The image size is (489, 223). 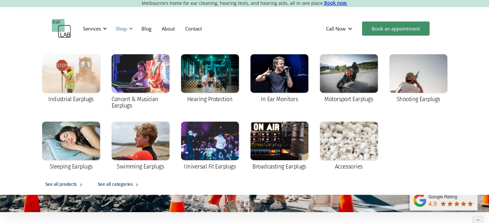 What do you see at coordinates (349, 79) in the screenshot?
I see `a: Motorsport Earplugs` at bounding box center [349, 79].